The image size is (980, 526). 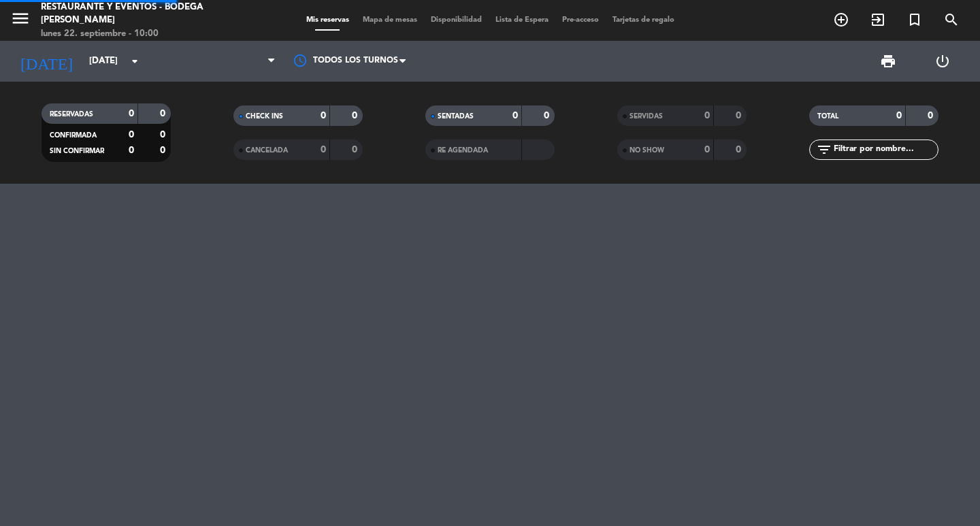 What do you see at coordinates (951, 20) in the screenshot?
I see `i: search` at bounding box center [951, 20].